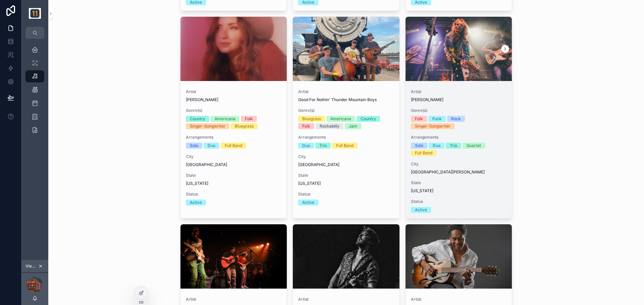  What do you see at coordinates (234, 256) in the screenshot?
I see `div: grant-livingston-2.jpg` at bounding box center [234, 256].